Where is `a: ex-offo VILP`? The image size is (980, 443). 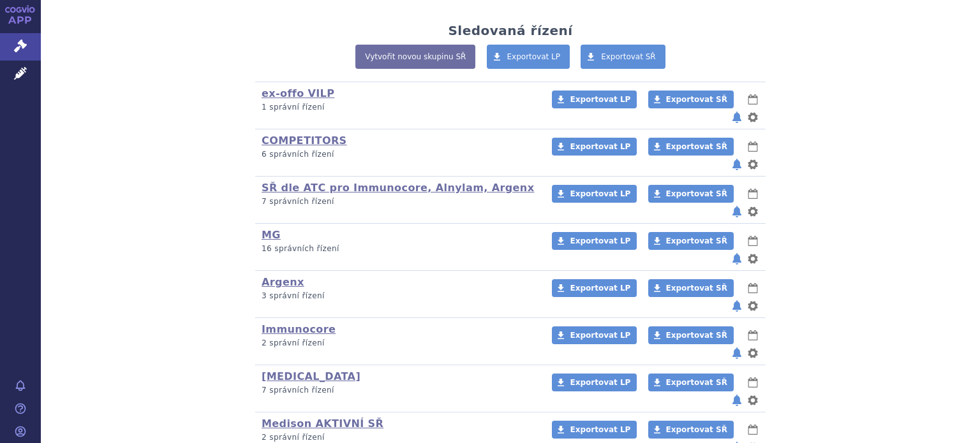
a: ex-offo VILP is located at coordinates (298, 93).